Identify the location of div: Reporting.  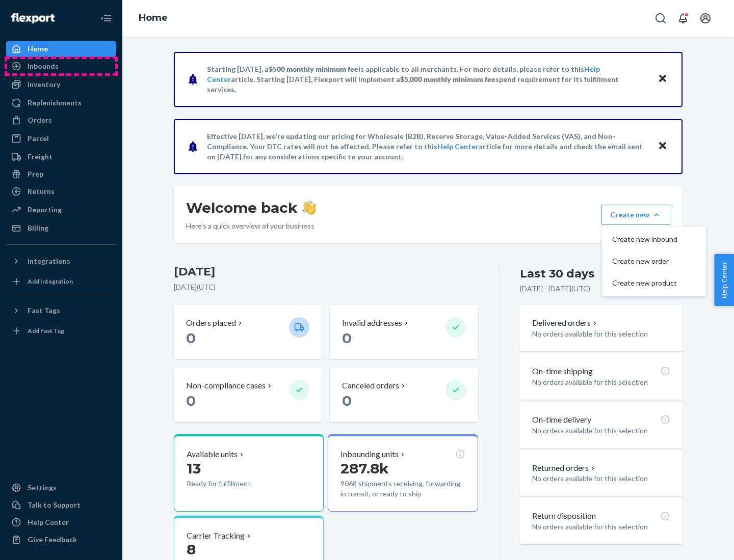
(45, 210).